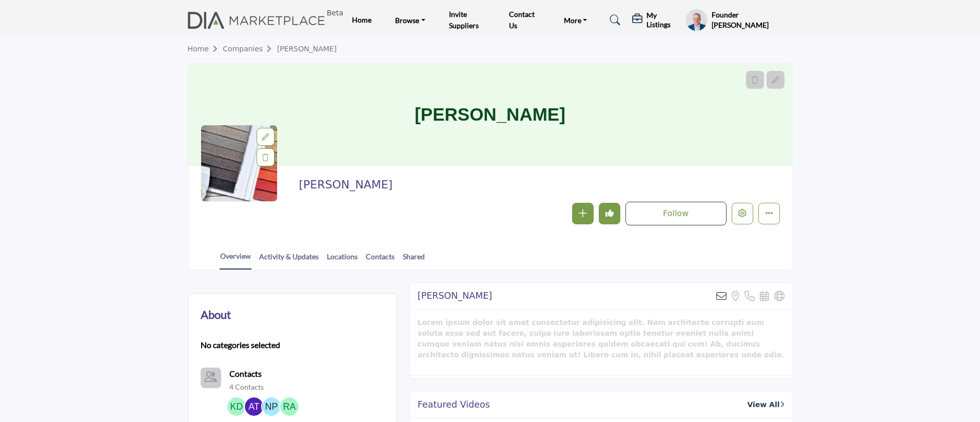  I want to click on p: 4 Contacts, so click(246, 387).